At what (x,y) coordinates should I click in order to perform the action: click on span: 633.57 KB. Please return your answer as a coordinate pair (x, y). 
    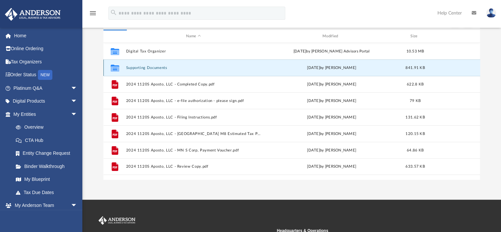
    Looking at the image, I should click on (415, 166).